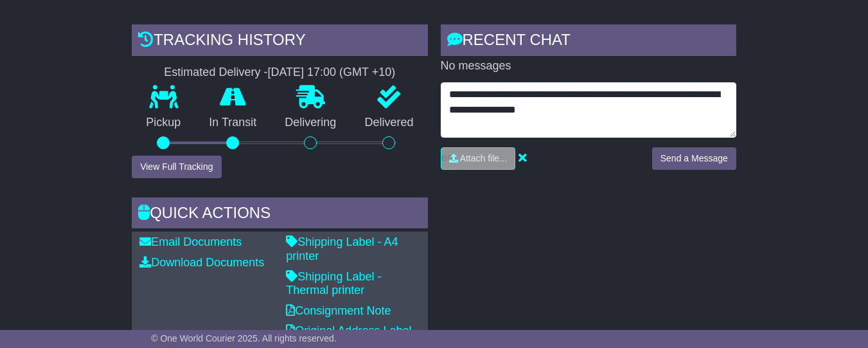  Describe the element at coordinates (589, 67) in the screenshot. I see `p: No messages` at that location.